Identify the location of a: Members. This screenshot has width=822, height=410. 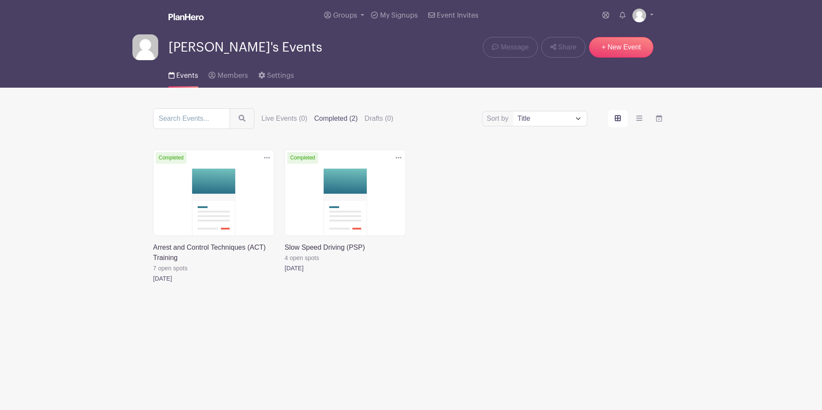
(228, 74).